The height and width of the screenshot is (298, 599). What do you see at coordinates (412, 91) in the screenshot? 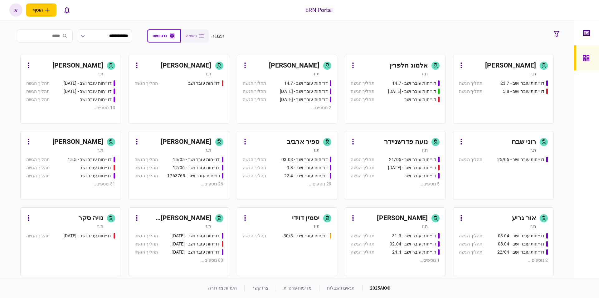
I see `div: דו״חות עובר ושב - 15.07.25` at bounding box center [412, 91].